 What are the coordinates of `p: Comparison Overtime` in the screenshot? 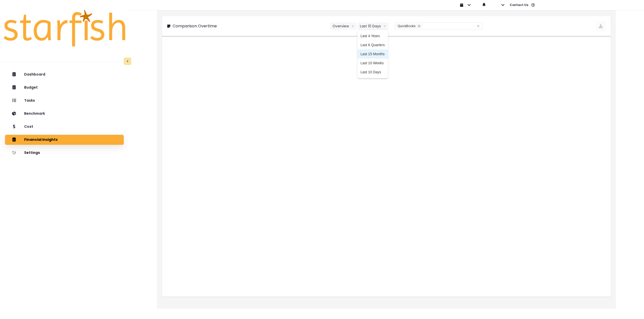 It's located at (195, 26).